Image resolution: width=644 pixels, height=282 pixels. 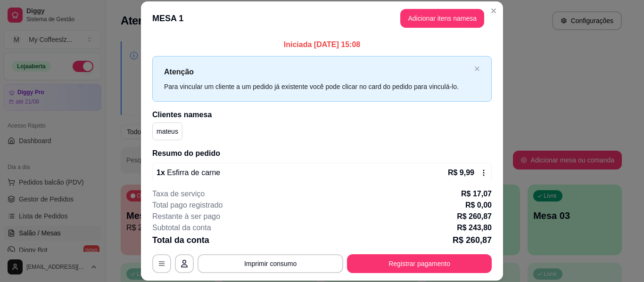 What do you see at coordinates (477, 69) in the screenshot?
I see `span: close` at bounding box center [477, 69].